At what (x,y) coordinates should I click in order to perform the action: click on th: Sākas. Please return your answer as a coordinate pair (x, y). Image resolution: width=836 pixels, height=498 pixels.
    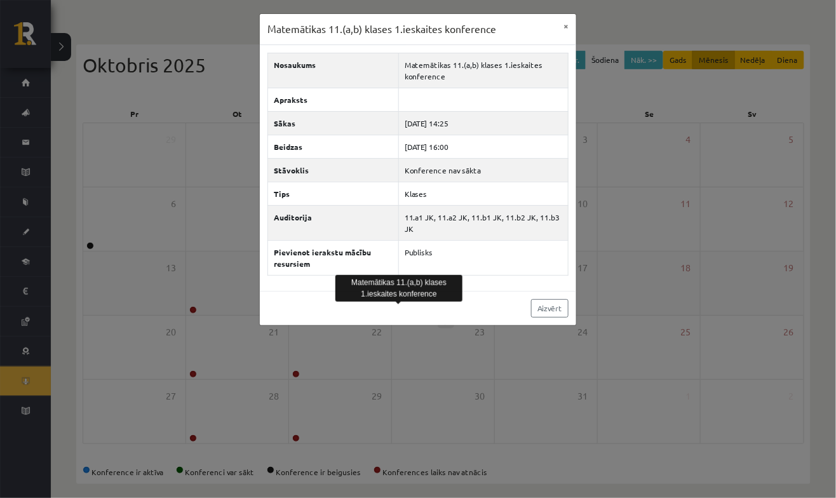
    Looking at the image, I should click on (334, 123).